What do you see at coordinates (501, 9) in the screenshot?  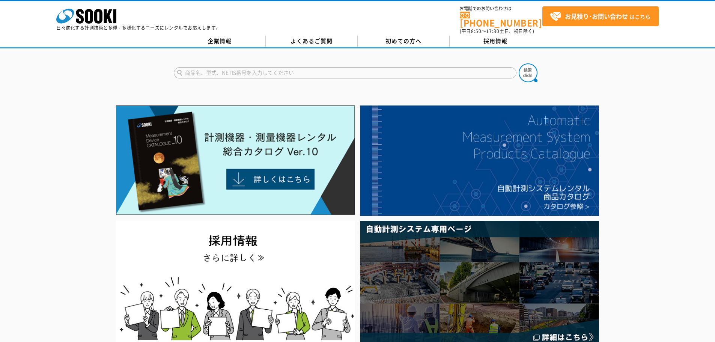 I see `span: お電話でのお問い合わせは` at bounding box center [501, 9].